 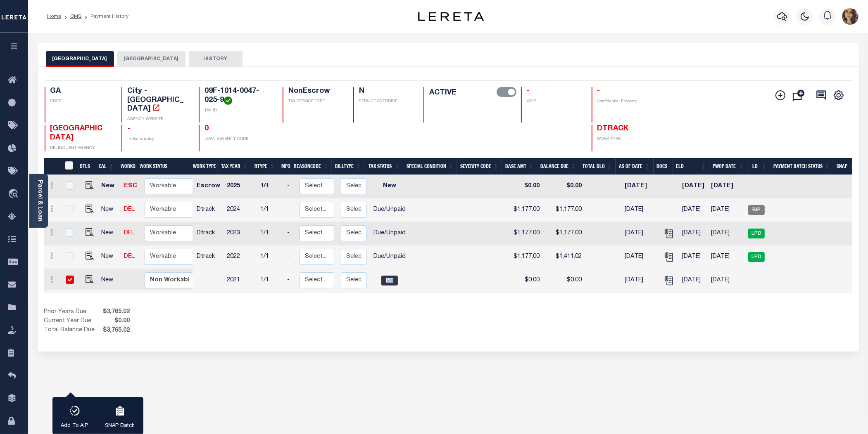 What do you see at coordinates (216, 59) in the screenshot?
I see `button: HISTORY` at bounding box center [216, 59].